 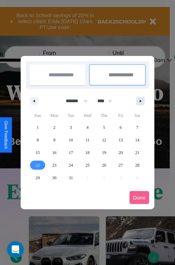 What do you see at coordinates (54, 153) in the screenshot?
I see `span: 16` at bounding box center [54, 153].